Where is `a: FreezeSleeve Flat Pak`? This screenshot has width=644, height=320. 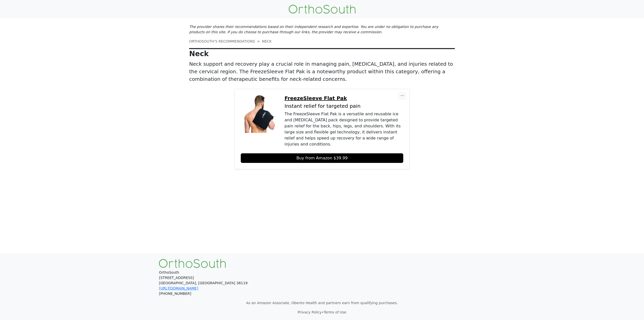 a: FreezeSleeve Flat Pak is located at coordinates (344, 98).